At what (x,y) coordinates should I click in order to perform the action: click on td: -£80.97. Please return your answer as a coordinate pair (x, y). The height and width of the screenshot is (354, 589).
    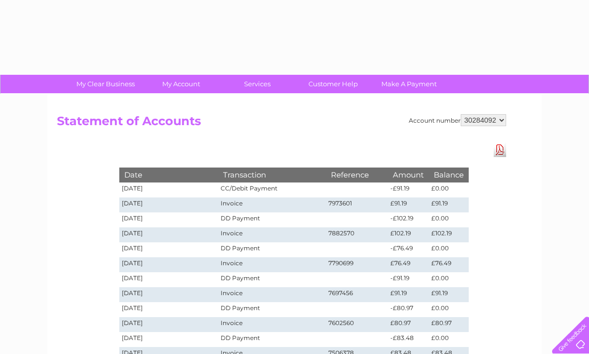
    Looking at the image, I should click on (408, 310).